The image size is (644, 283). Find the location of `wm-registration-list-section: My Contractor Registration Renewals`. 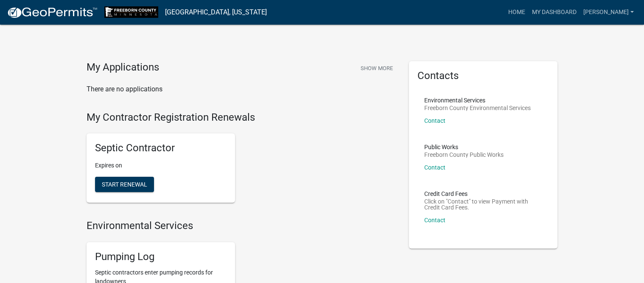

wm-registration-list-section: My Contractor Registration Renewals is located at coordinates (242, 160).